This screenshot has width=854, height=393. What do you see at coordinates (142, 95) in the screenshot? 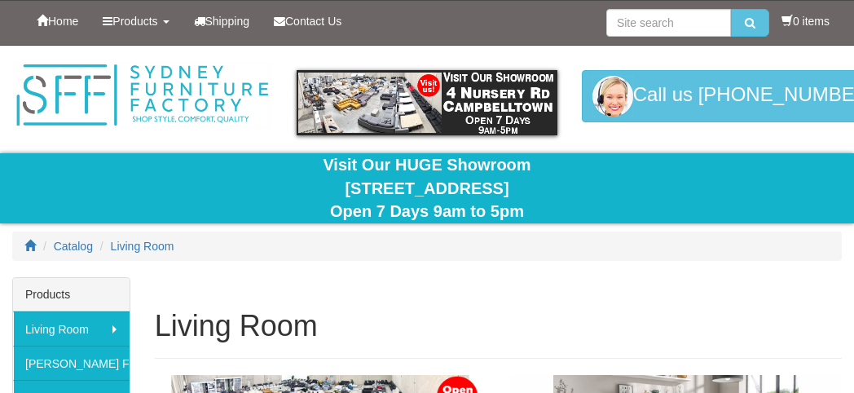
I see `img: Sydney Furniture Factory` at bounding box center [142, 95].